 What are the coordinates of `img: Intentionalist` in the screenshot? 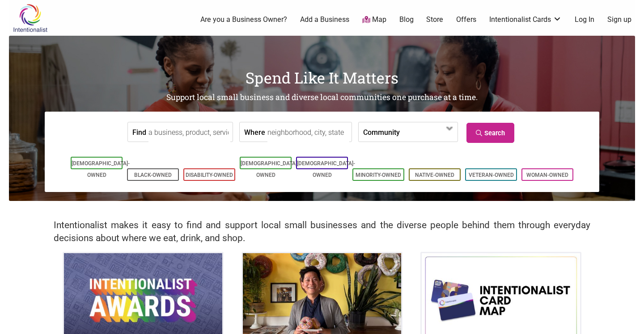 It's located at (30, 18).